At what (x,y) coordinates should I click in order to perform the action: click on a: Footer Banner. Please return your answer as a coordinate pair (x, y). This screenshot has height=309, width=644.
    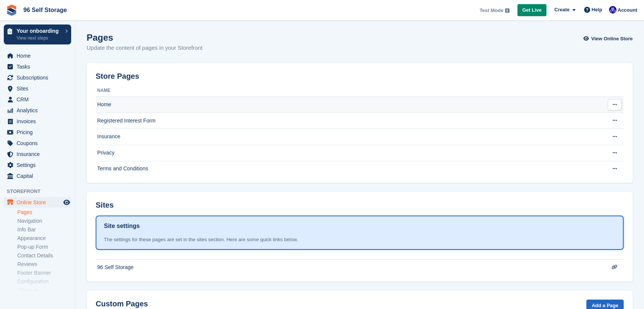
    Looking at the image, I should click on (44, 273).